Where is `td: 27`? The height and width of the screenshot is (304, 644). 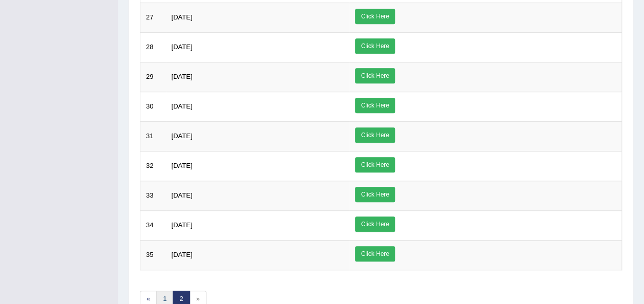
td: 27 is located at coordinates (153, 17).